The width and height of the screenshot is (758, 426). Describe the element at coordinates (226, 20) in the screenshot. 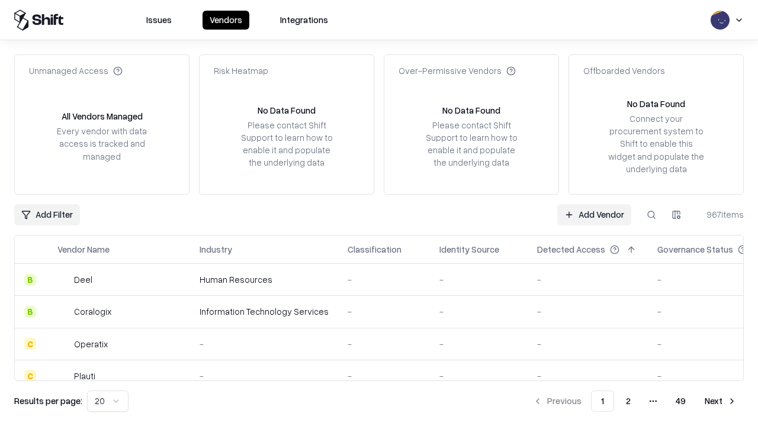

I see `button: Vendors` at that location.